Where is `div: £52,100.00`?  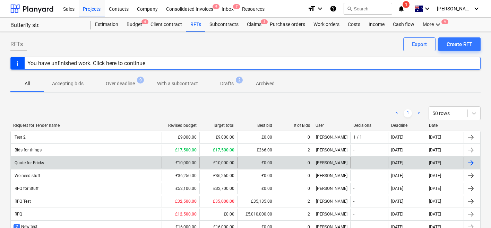
div: £52,100.00 is located at coordinates (180, 188).